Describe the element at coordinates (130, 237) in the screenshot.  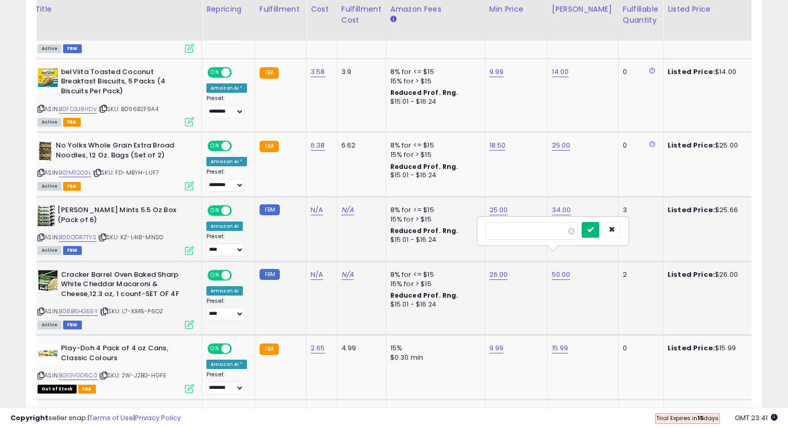
I see `span: | SKU: KZ-L4I8-MNSO` at that location.